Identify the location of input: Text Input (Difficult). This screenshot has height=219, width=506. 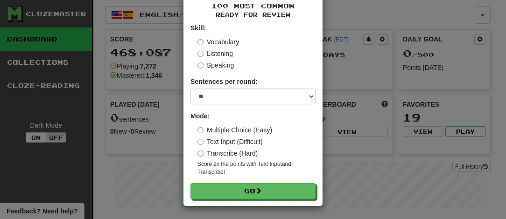
(200, 142).